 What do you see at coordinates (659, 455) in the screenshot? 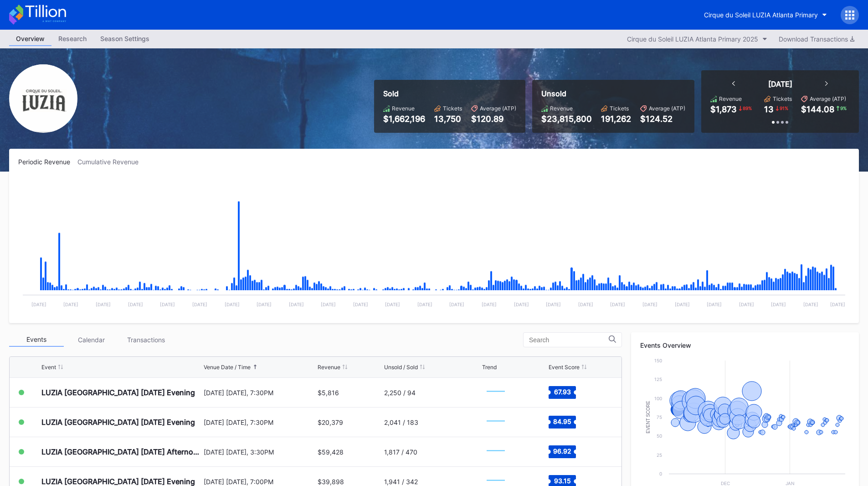
I see `text: 25` at bounding box center [659, 455].